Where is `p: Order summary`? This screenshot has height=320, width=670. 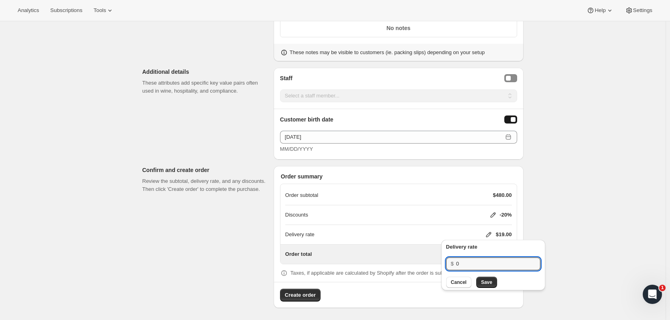 p: Order summary is located at coordinates (399, 177).